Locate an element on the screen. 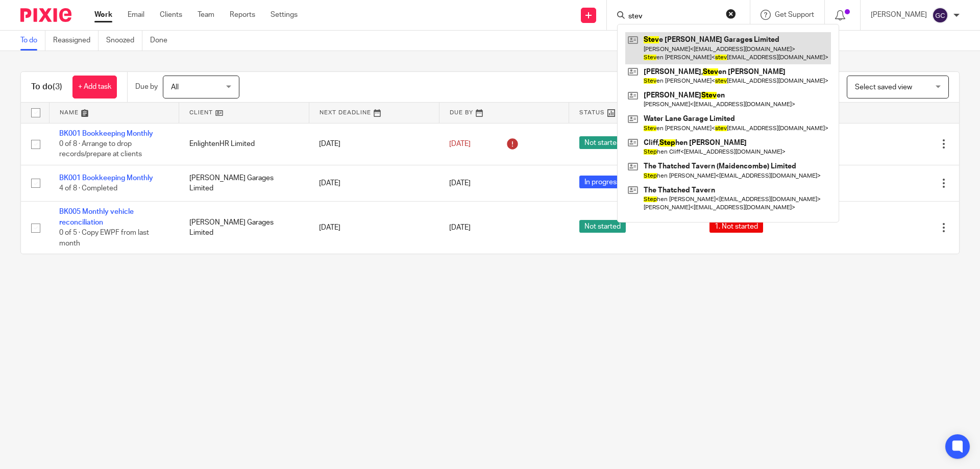  span: 0 of 8 · Arrange to drop records/prepare at clients is located at coordinates (100, 149).